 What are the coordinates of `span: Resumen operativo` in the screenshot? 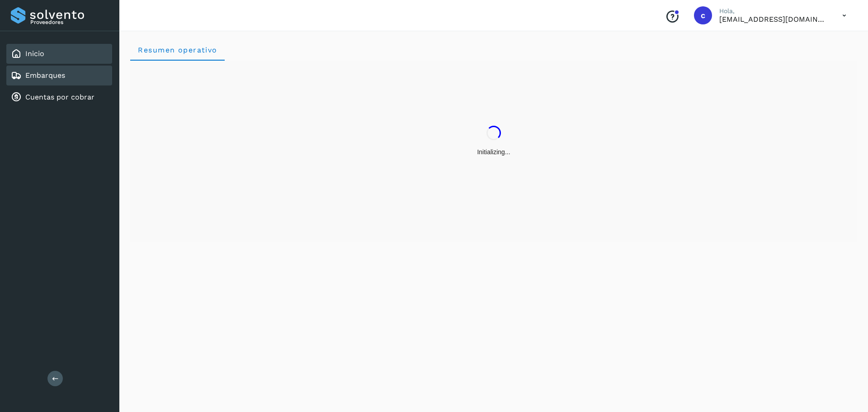 It's located at (177, 49).